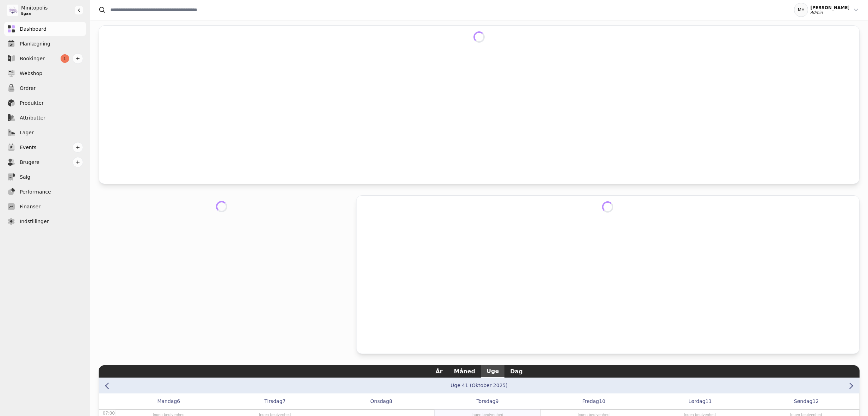 The width and height of the screenshot is (868, 416). I want to click on a: Webshop, so click(45, 74).